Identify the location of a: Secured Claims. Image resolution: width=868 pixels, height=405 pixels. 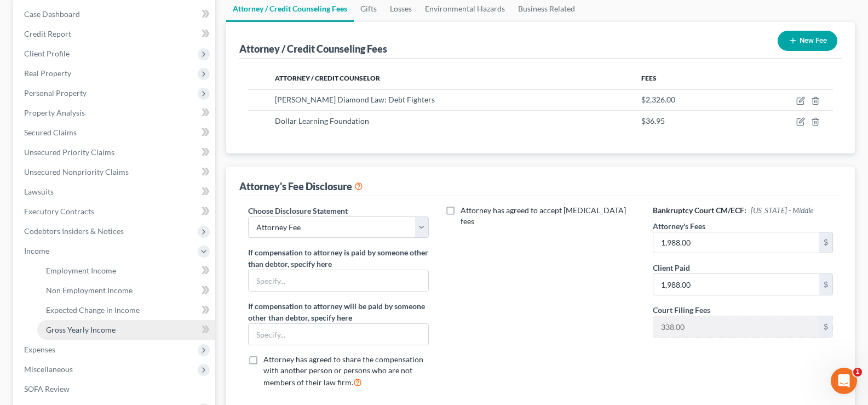
(115, 132).